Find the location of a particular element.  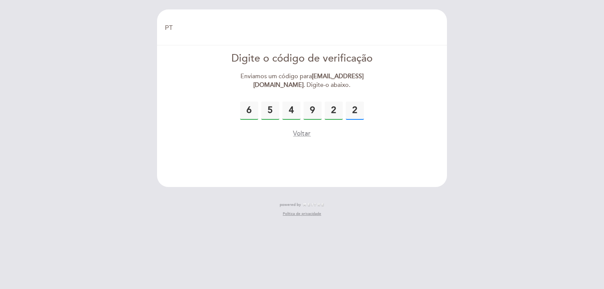

img: MEITRE is located at coordinates (314, 205).